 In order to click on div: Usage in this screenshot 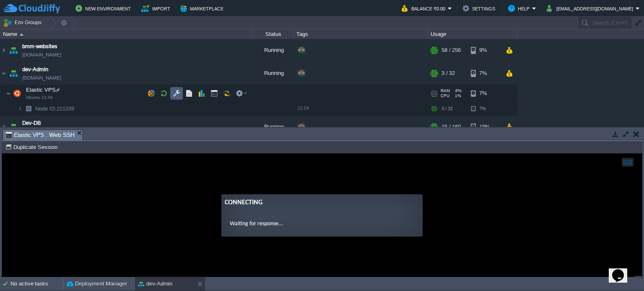, I will do `click(472, 34)`.